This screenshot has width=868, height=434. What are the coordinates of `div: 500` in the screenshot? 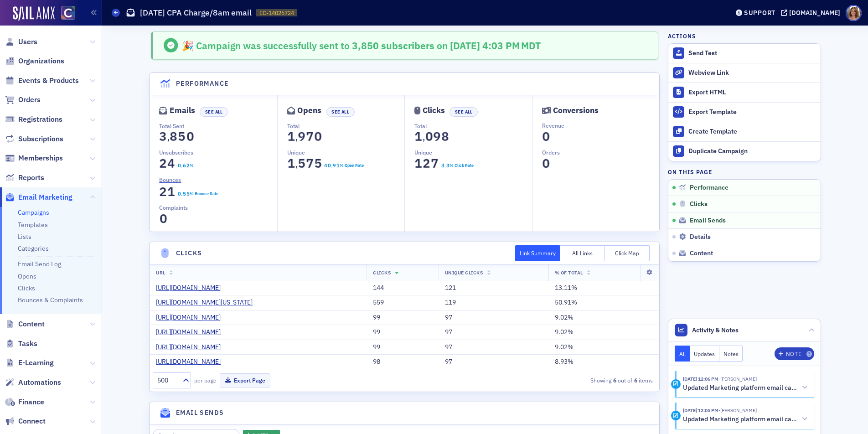 It's located at (167, 380).